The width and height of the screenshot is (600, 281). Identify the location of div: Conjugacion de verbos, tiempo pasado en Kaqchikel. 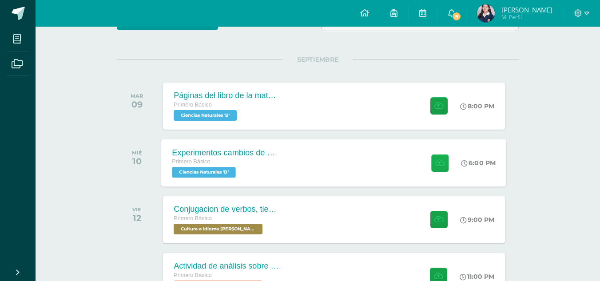
(227, 209).